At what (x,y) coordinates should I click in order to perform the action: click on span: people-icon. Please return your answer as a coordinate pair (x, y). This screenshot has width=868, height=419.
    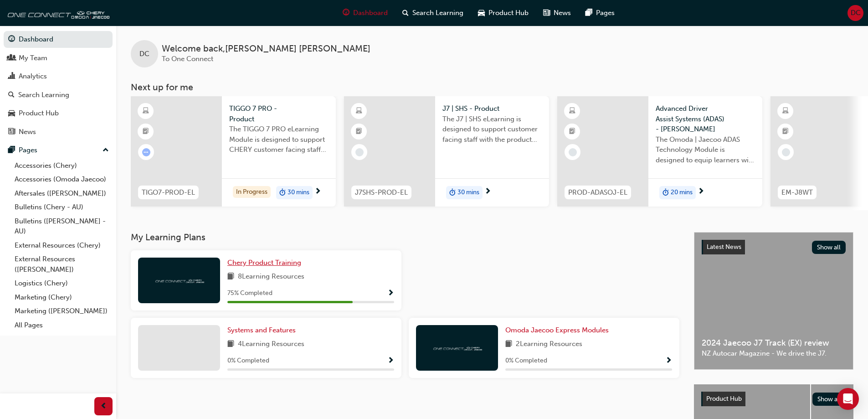
    Looking at the image, I should click on (11, 58).